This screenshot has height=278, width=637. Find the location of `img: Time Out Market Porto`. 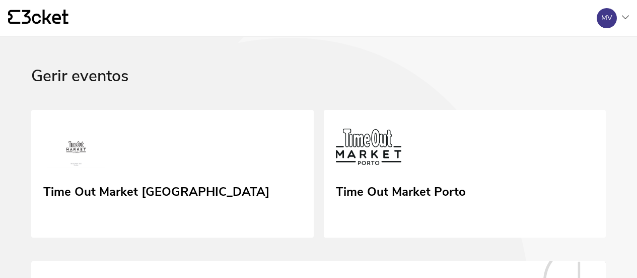

img: Time Out Market Porto is located at coordinates (369, 149).